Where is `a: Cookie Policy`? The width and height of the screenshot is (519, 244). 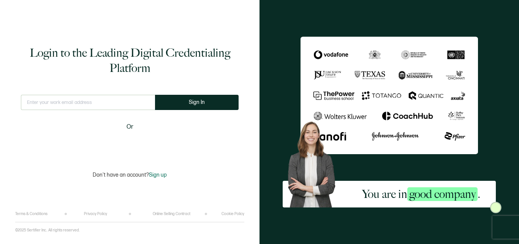
a: Cookie Policy is located at coordinates (233, 214).